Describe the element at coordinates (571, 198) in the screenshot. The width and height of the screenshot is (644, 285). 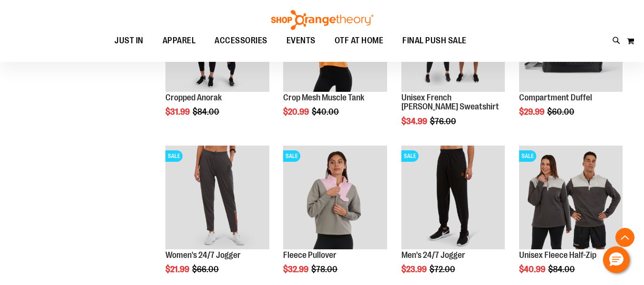
I see `a: Product image for Unisex Fleece Half ZipSALE` at that location.